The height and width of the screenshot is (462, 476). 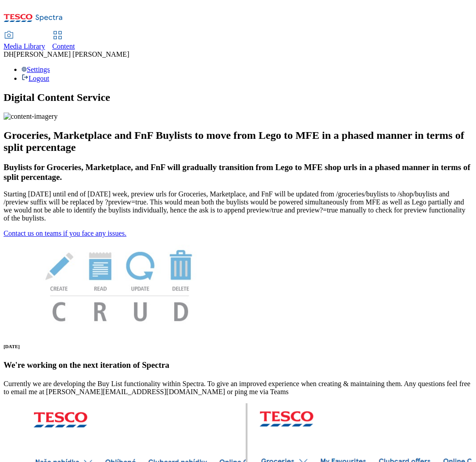 I want to click on img: content-imagery, so click(x=31, y=116).